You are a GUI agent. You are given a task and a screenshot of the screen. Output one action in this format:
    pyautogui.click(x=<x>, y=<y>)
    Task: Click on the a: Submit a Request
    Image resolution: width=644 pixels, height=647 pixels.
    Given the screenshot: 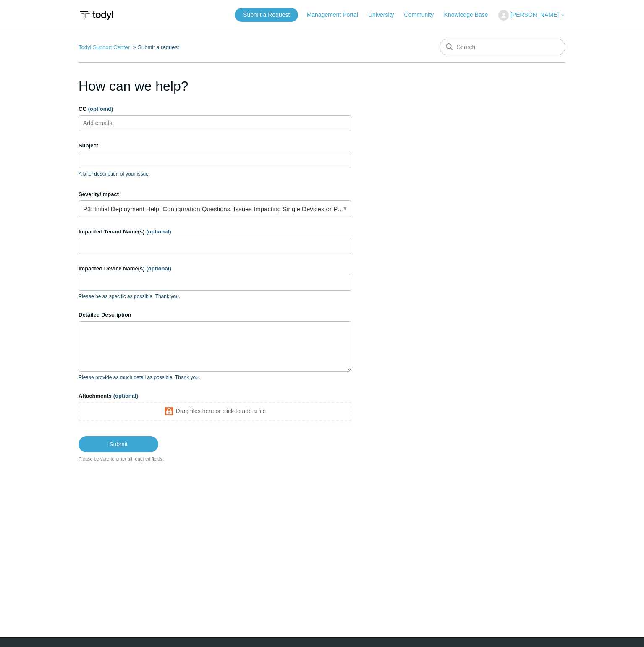 What is the action you would take?
    pyautogui.click(x=266, y=15)
    